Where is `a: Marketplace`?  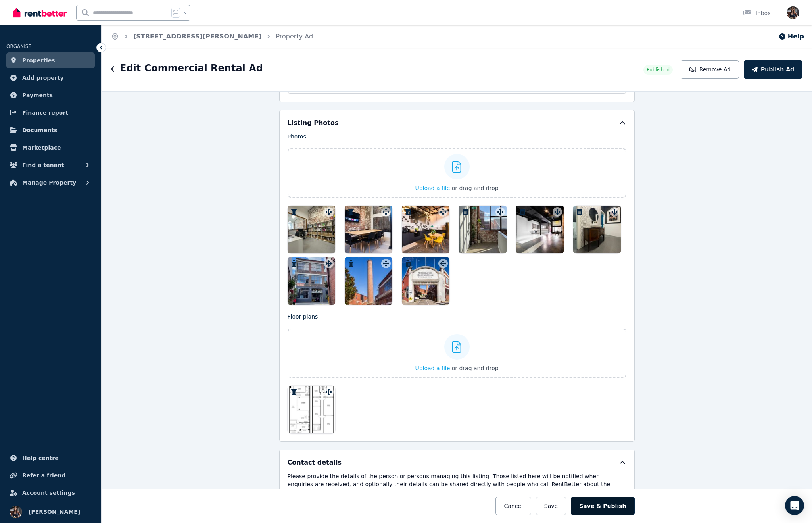 a: Marketplace is located at coordinates (51, 148).